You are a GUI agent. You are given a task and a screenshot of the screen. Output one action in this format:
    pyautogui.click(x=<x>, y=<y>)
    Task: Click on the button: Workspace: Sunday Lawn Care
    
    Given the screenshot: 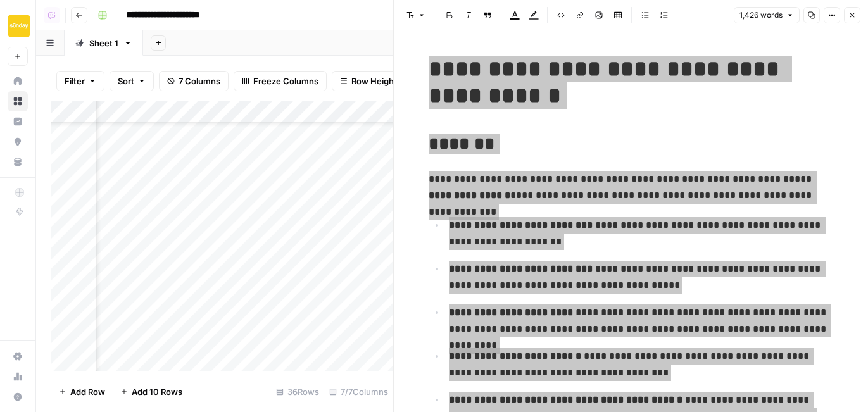 What is the action you would take?
    pyautogui.click(x=18, y=26)
    